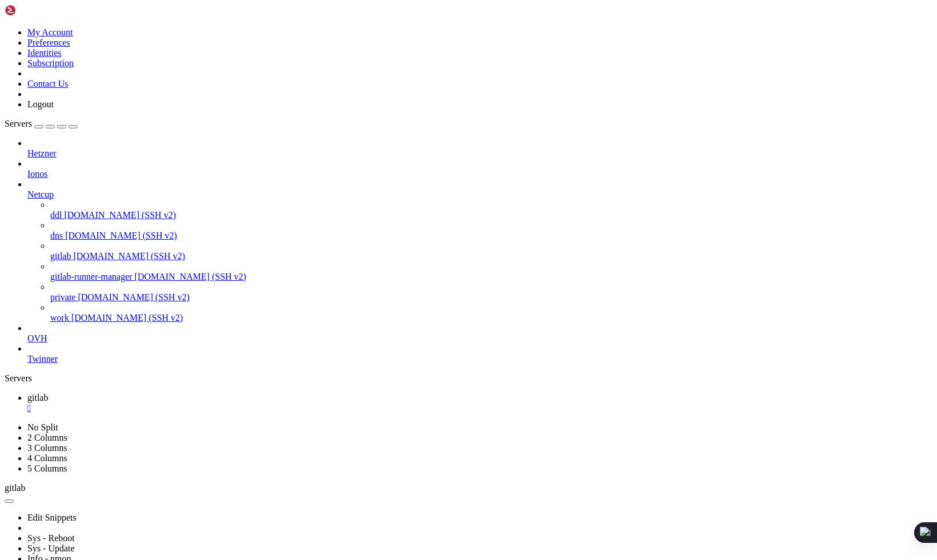 This screenshot has width=937, height=560. Describe the element at coordinates (51, 63) in the screenshot. I see `a: Subscription` at that location.